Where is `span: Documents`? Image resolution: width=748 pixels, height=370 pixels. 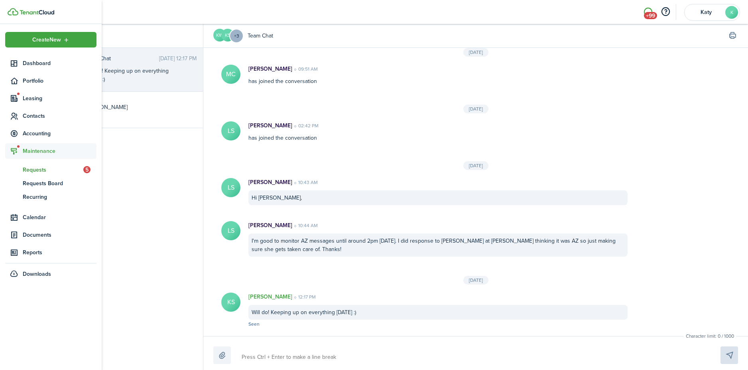
span: Documents is located at coordinates (59, 235).